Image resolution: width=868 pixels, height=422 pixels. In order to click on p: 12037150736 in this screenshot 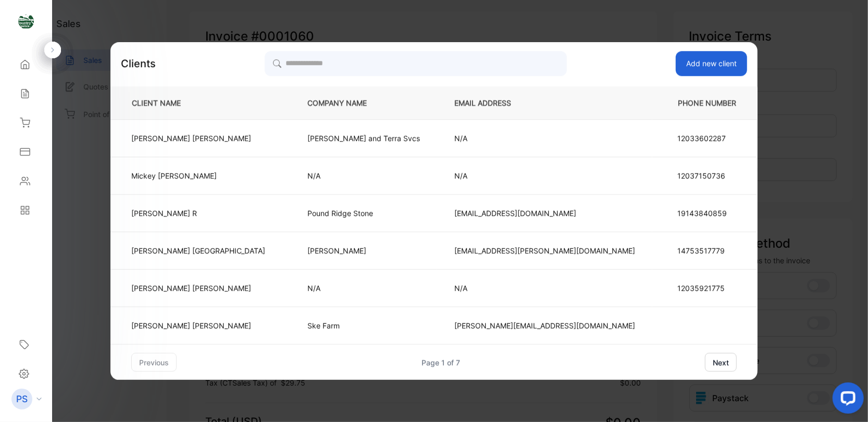, I will do `click(707, 175)`.